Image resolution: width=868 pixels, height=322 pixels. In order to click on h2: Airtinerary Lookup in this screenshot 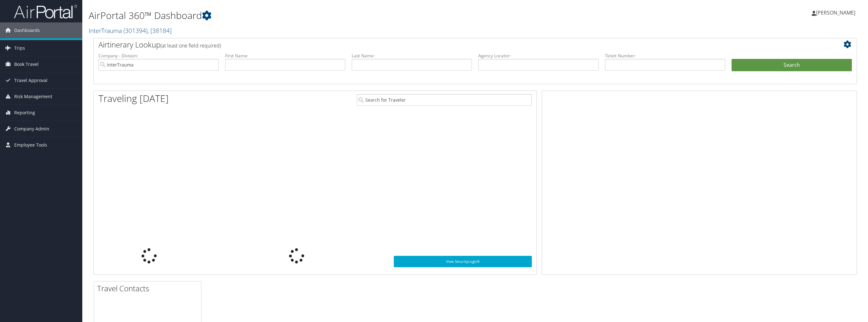, I will do `click(443, 45)`.